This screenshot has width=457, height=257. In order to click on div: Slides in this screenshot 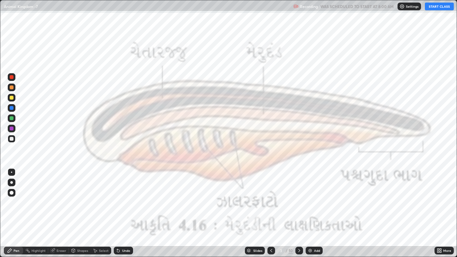, I will do `click(258, 251)`.